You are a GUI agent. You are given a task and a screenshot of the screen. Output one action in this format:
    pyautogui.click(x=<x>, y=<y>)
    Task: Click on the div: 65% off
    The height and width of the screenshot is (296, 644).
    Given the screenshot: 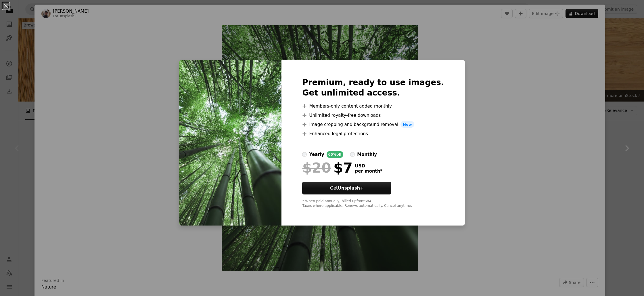 What is the action you would take?
    pyautogui.click(x=335, y=154)
    